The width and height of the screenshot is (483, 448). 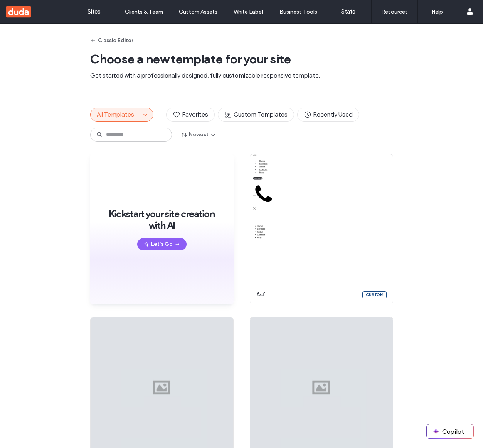 What do you see at coordinates (256, 114) in the screenshot?
I see `span: Custom Templates` at bounding box center [256, 114].